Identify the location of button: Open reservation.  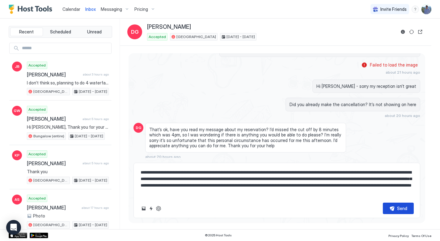
(420, 32).